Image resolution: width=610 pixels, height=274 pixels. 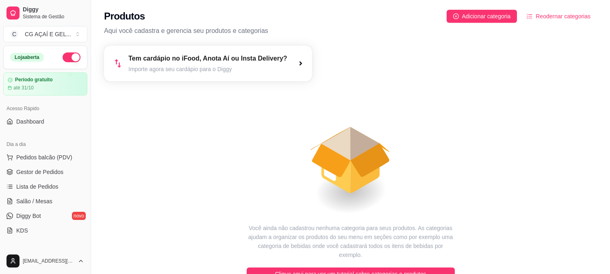 I want to click on span: Diggy Bot, so click(x=28, y=216).